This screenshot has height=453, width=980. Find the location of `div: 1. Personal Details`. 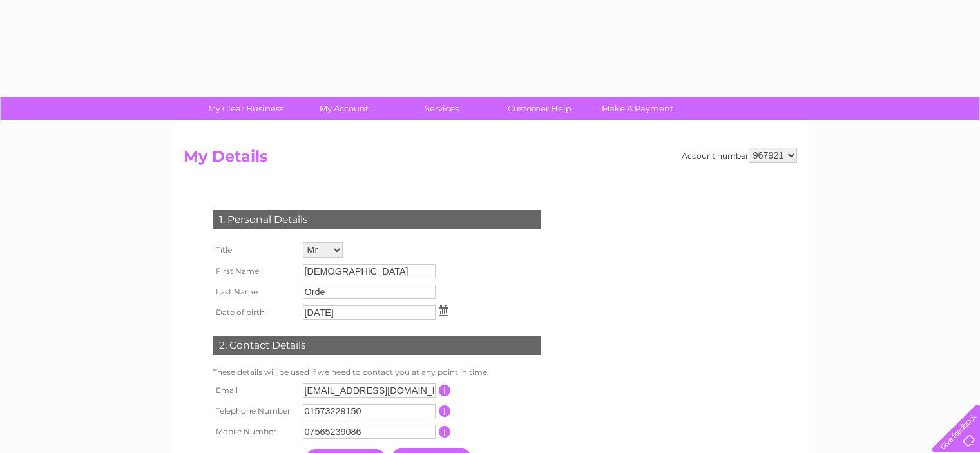

div: 1. Personal Details is located at coordinates (377, 220).